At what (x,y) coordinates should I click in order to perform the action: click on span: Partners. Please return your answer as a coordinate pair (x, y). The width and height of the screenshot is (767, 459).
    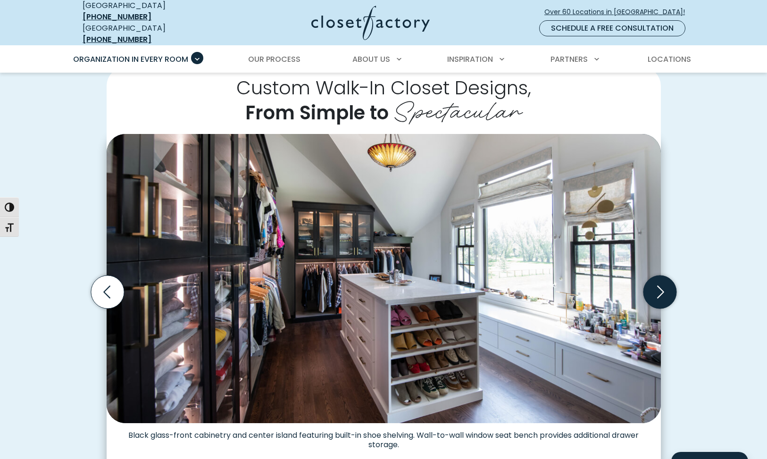
    Looking at the image, I should click on (569, 59).